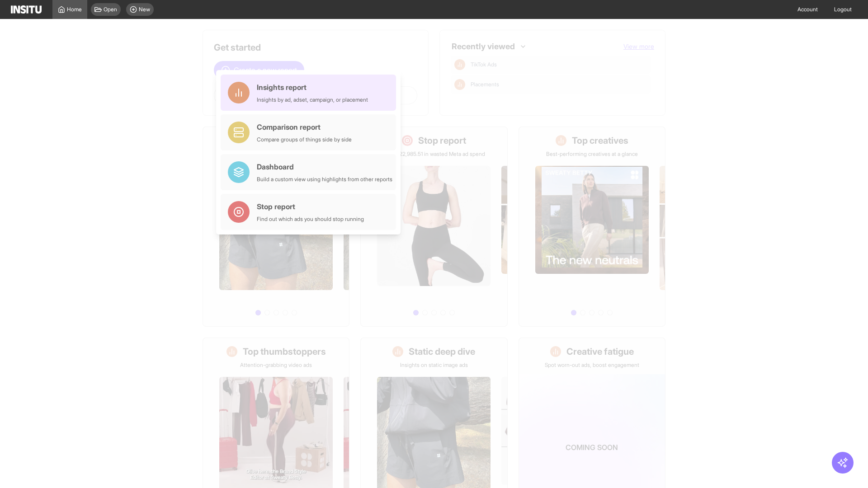 This screenshot has width=868, height=488. Describe the element at coordinates (310, 206) in the screenshot. I see `div: Stop report` at that location.